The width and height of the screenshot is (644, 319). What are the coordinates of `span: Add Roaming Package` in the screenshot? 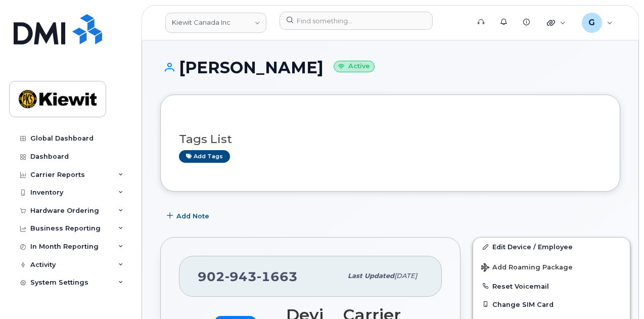 It's located at (527, 268).